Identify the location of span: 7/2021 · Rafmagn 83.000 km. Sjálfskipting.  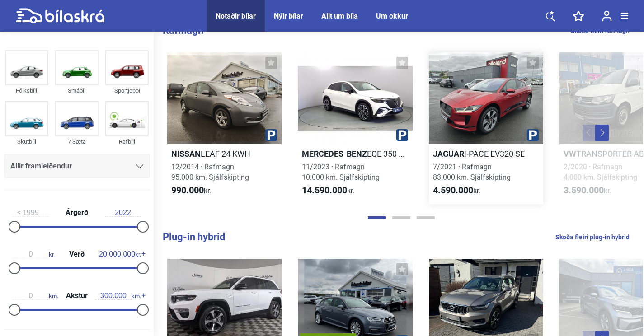
(472, 172).